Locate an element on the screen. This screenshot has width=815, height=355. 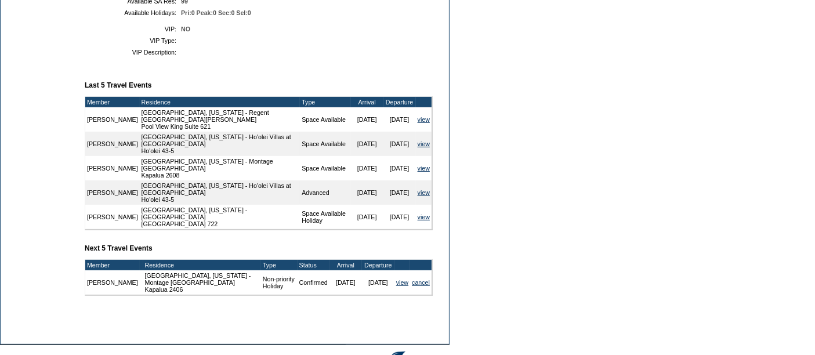
td: VIP: is located at coordinates (133, 29).